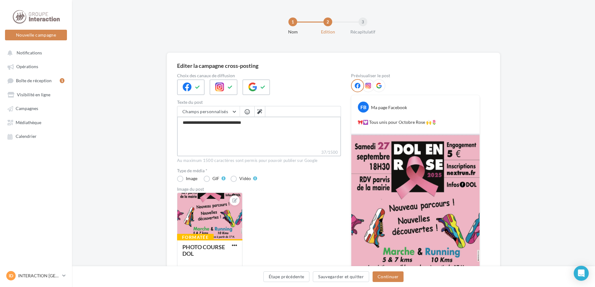  Describe the element at coordinates (216, 179) in the screenshot. I see `div: GIF` at that location.